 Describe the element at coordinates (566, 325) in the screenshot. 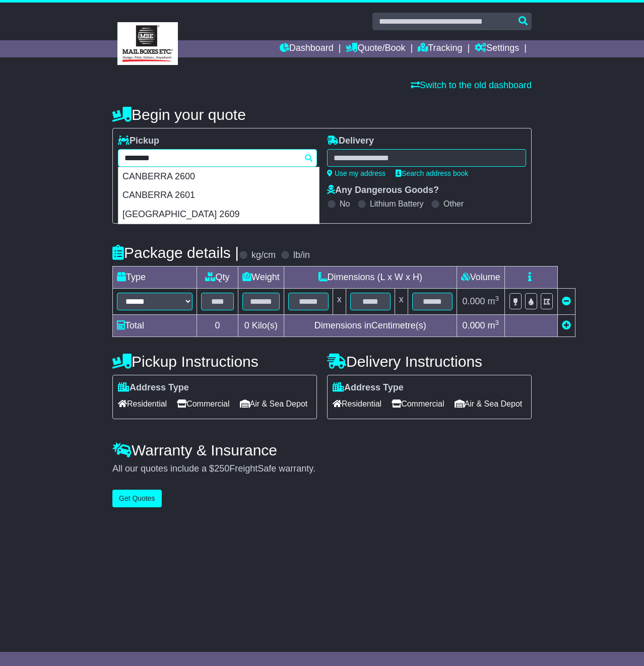

I see `a: Add new item` at that location.